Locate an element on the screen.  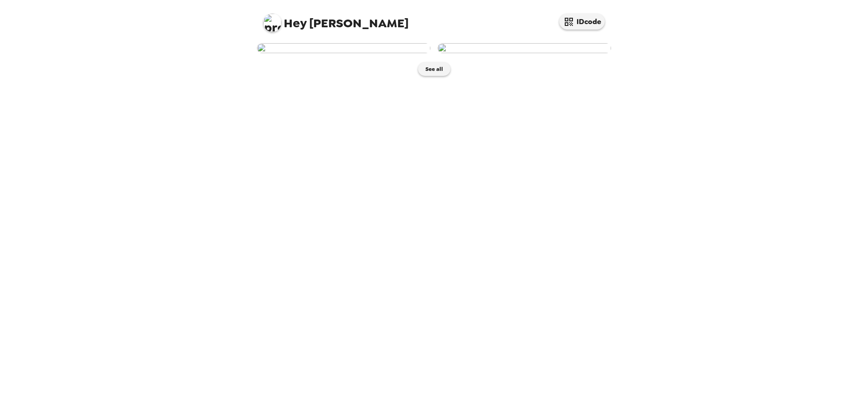
span: Hey is located at coordinates (295, 23).